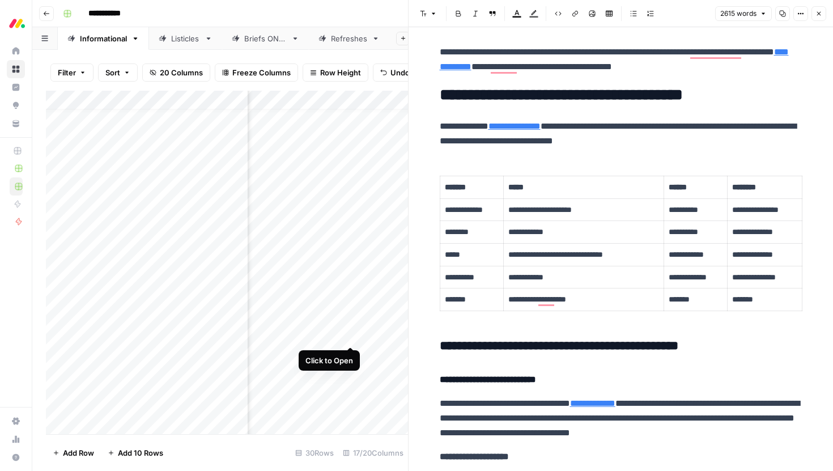 Image resolution: width=833 pixels, height=471 pixels. What do you see at coordinates (340, 72) in the screenshot?
I see `span: Row Height` at bounding box center [340, 72].